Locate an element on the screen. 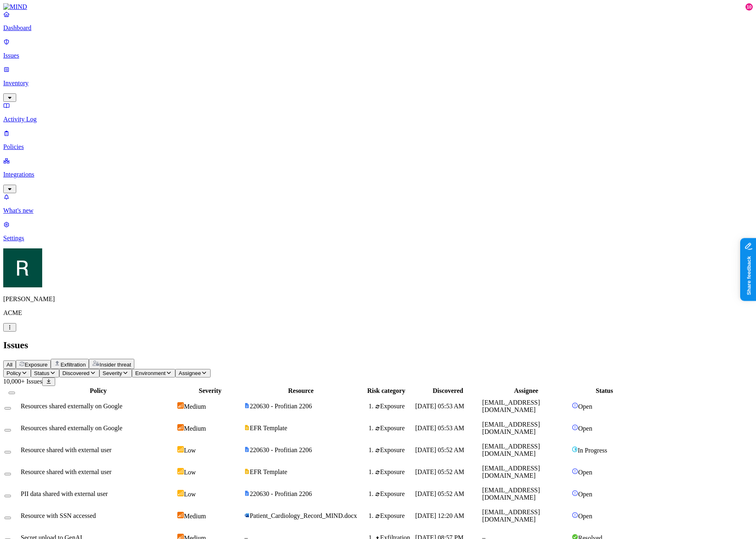 This screenshot has height=539, width=756. span: Assignee is located at coordinates (190, 373).